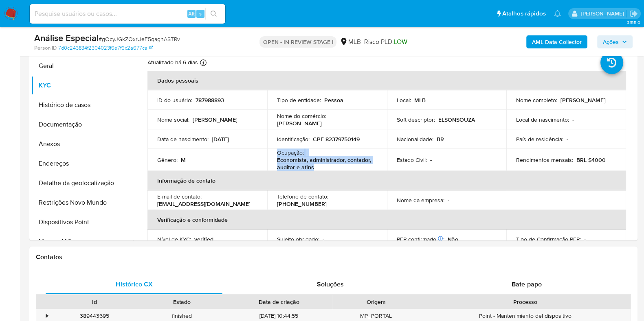 The width and height of the screenshot is (644, 321). I want to click on p: MLB, so click(420, 100).